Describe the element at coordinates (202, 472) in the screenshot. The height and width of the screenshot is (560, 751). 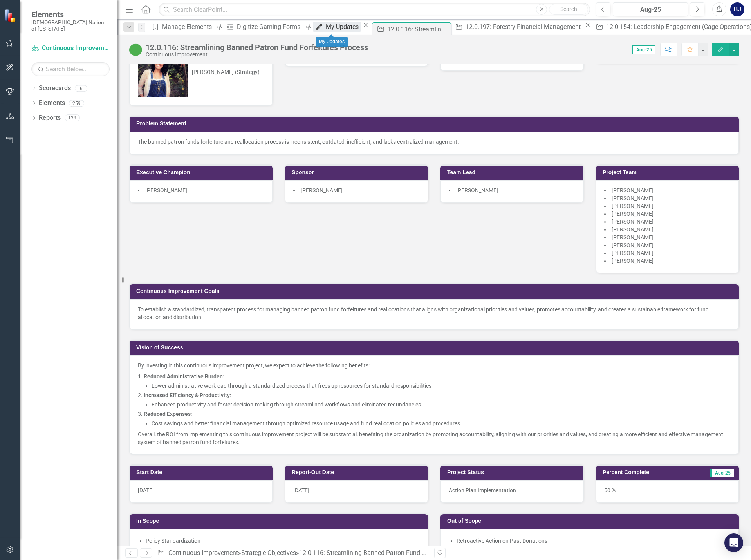
I see `h3: Start Date` at that location.